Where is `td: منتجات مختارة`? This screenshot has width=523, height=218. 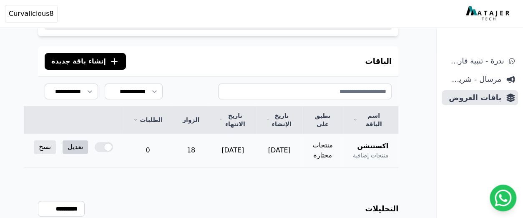 td: منتجات مختارة is located at coordinates (322, 150).